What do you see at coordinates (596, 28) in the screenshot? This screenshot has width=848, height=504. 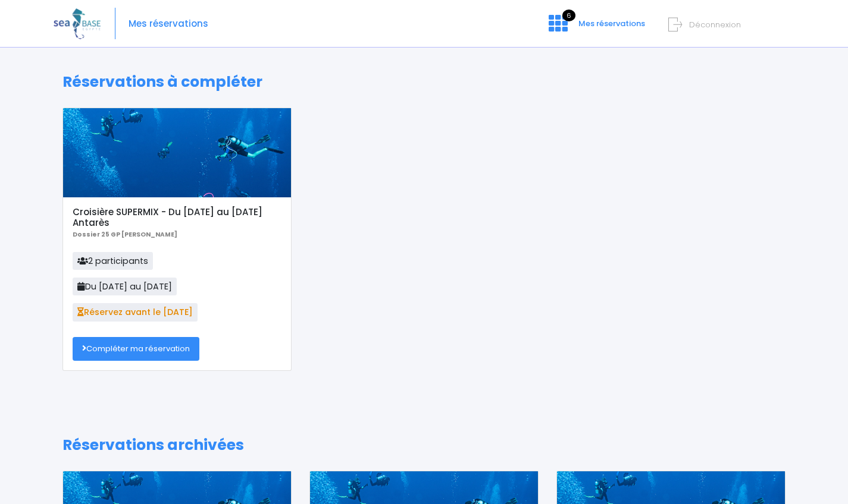 I see `a: 6 Mes réservations` at bounding box center [596, 28].